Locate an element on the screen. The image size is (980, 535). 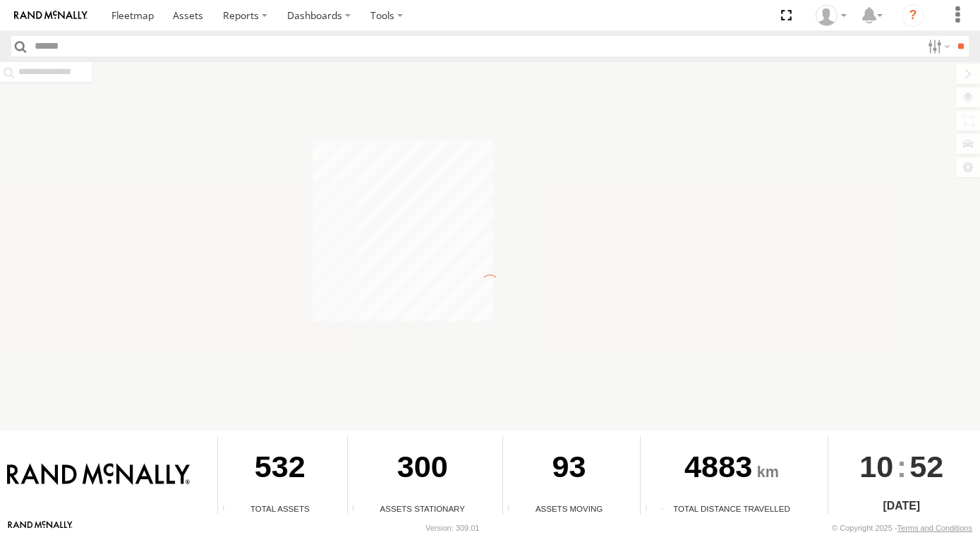
div: Version: 309.01 is located at coordinates (452, 528).